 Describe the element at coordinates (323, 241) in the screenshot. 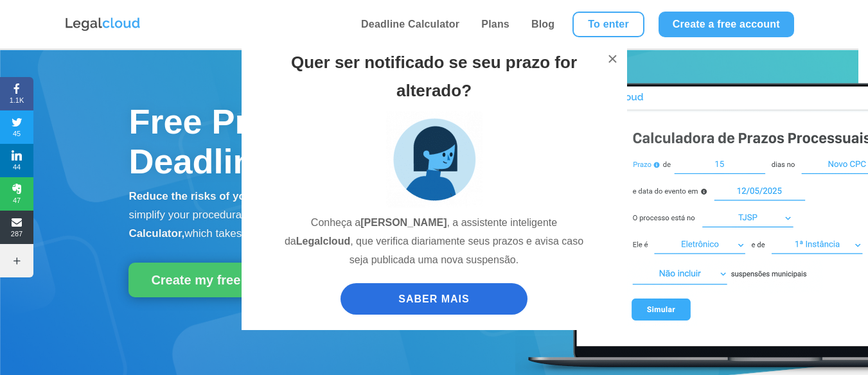

I see `strong: Legalcloud` at that location.